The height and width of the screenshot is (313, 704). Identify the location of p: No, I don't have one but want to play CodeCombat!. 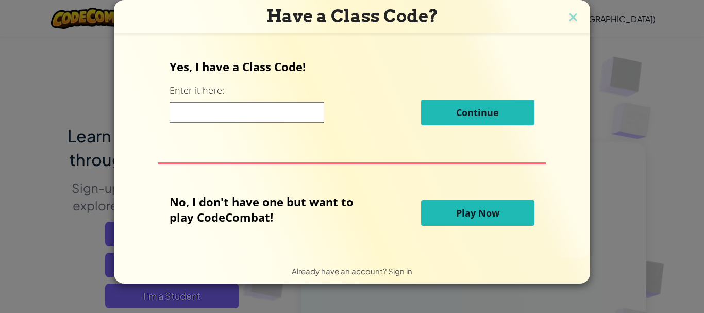
(269, 209).